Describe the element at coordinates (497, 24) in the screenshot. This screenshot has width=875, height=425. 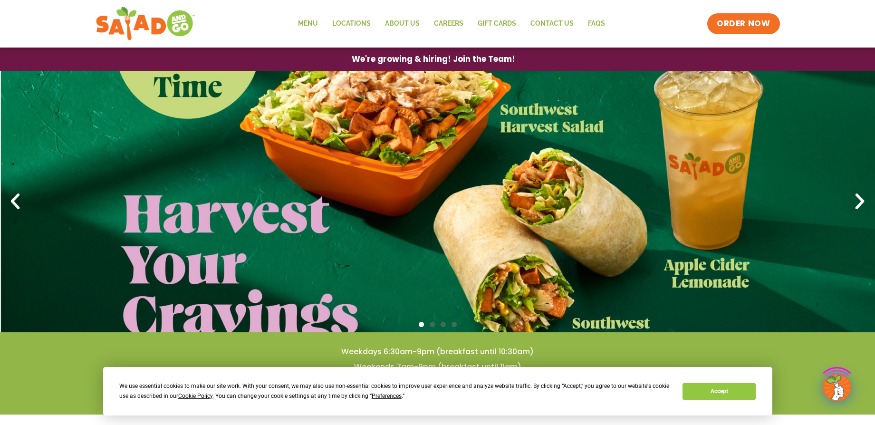
I see `a: GIFT CARDS` at that location.